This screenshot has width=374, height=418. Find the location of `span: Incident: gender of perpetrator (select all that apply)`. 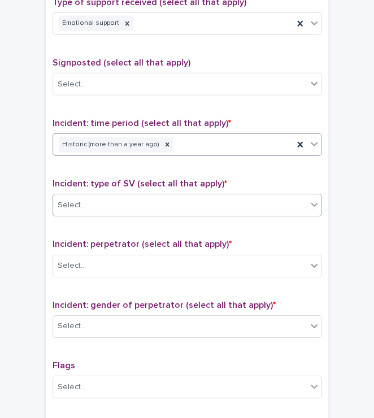

span: Incident: gender of perpetrator (select all that apply) is located at coordinates (164, 305).